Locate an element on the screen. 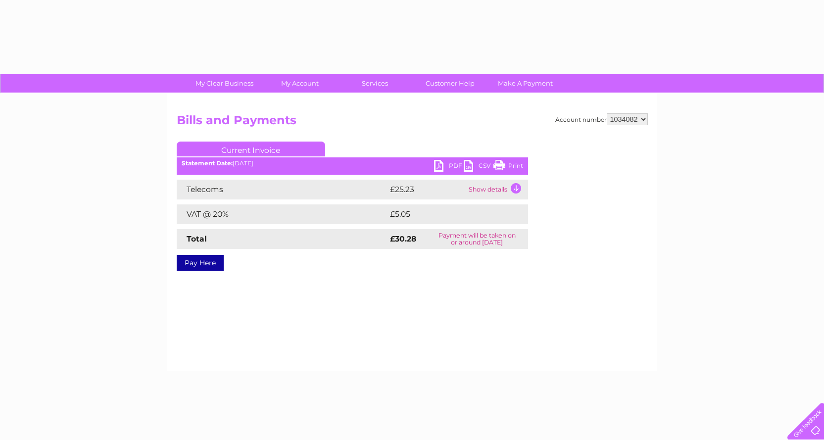  h2: Bills and Payments is located at coordinates (412, 123).